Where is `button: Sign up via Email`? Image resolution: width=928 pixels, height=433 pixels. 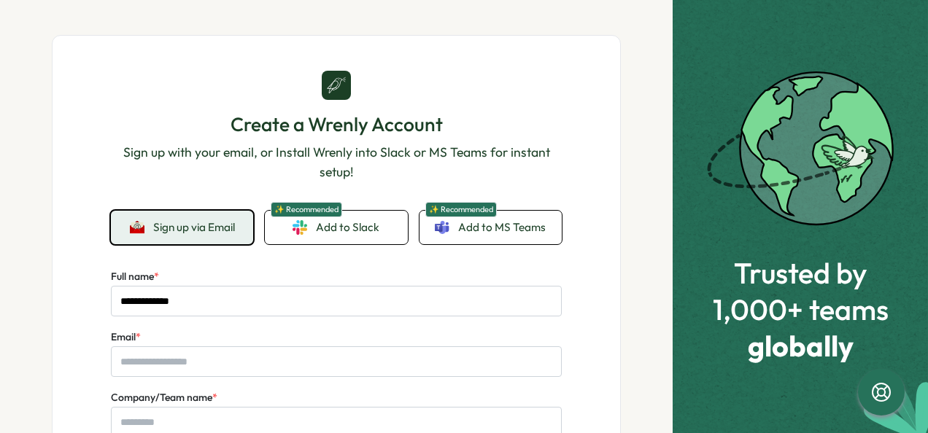 button: Sign up via Email is located at coordinates (182, 228).